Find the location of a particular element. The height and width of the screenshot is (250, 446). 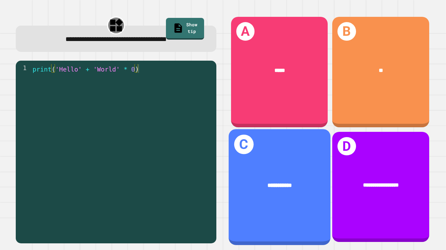

h1: B is located at coordinates (347, 31).